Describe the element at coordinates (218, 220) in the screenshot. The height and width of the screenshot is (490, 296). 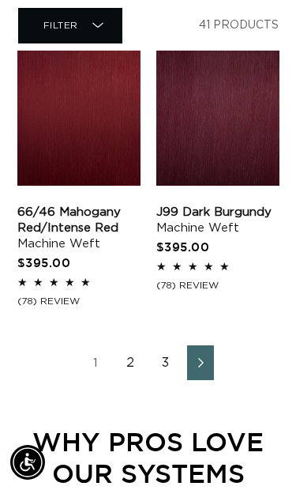
I see `a: J99 Dark Burgundy Machine Weft` at that location.